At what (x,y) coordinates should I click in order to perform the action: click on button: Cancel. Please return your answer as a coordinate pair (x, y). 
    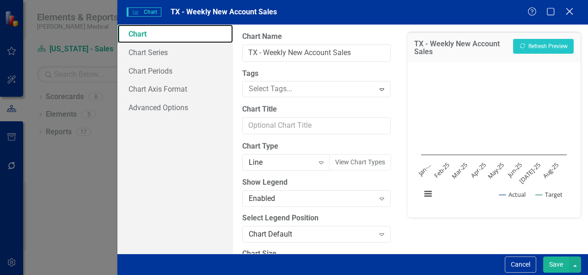
    Looking at the image, I should click on (521, 264).